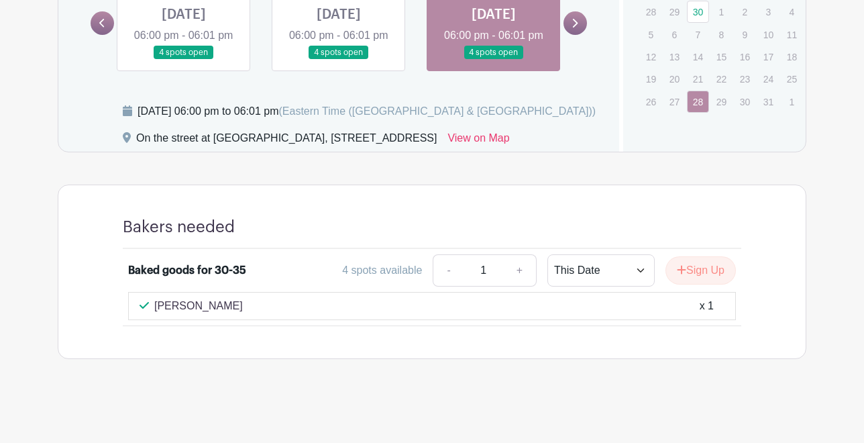 The width and height of the screenshot is (864, 443). I want to click on p: 8, so click(721, 34).